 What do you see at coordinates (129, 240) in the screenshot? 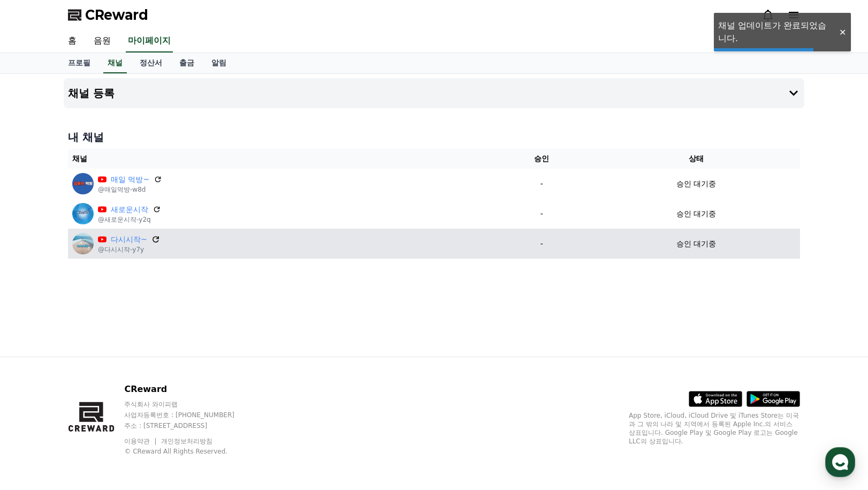
I see `a: 다시시작~` at bounding box center [129, 240].